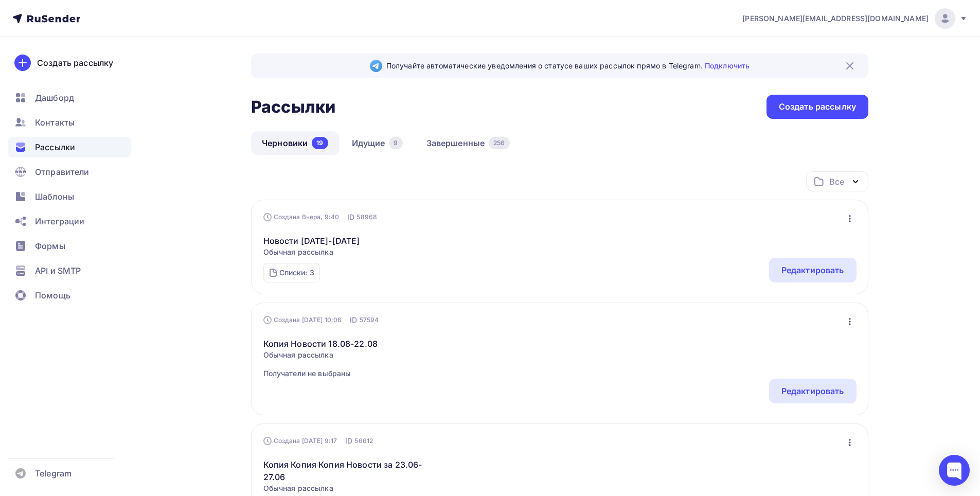 The width and height of the screenshot is (980, 496). Describe the element at coordinates (55, 123) in the screenshot. I see `span: Контакты` at that location.